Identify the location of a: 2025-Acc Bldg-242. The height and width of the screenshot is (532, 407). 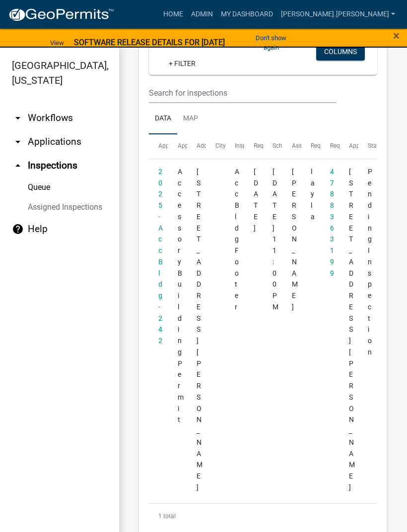
(160, 256).